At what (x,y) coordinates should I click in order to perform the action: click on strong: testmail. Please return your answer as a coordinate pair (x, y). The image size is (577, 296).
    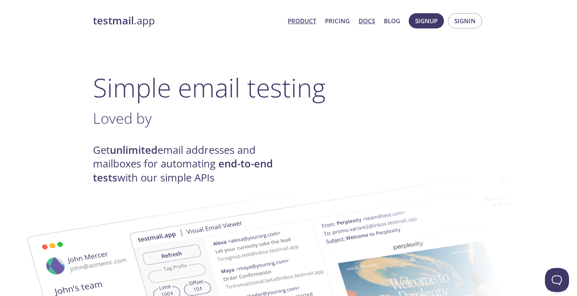
    Looking at the image, I should click on (113, 20).